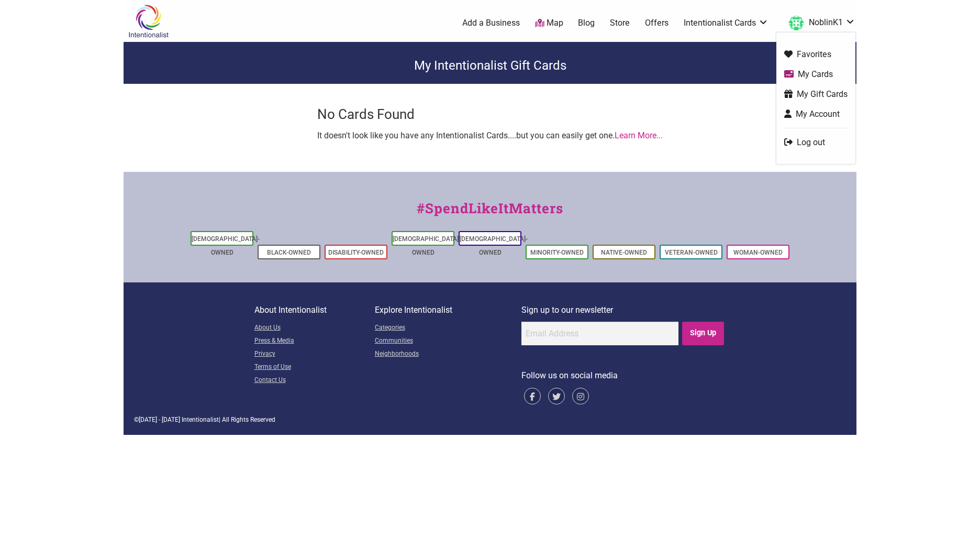  I want to click on a: Offers, so click(657, 23).